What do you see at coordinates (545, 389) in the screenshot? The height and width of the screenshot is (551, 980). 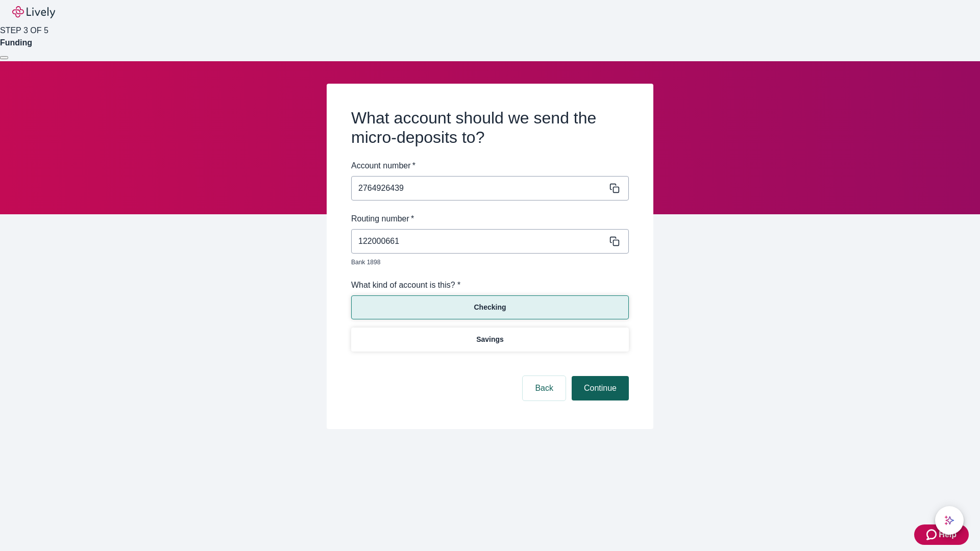 I see `button: Back` at bounding box center [545, 389].